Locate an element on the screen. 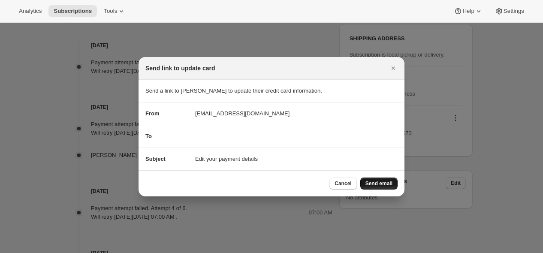  button: Settings is located at coordinates (510, 11).